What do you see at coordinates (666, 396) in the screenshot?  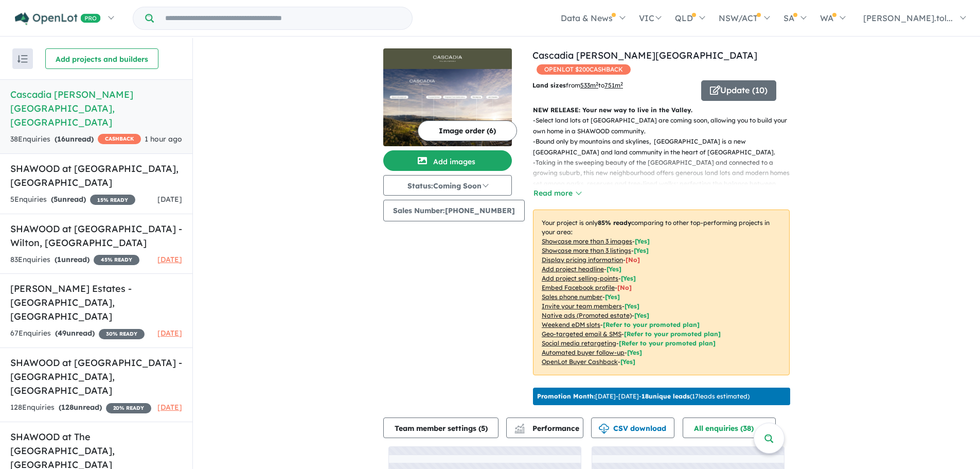 I see `b: 18 unique leads` at bounding box center [666, 396].